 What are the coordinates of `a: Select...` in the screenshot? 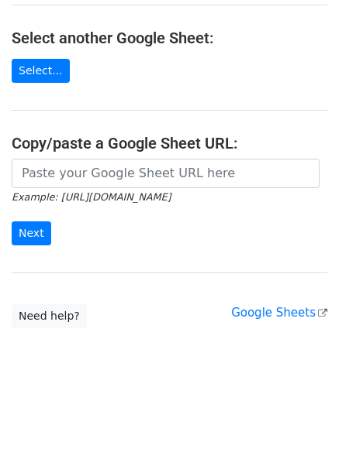 It's located at (40, 71).